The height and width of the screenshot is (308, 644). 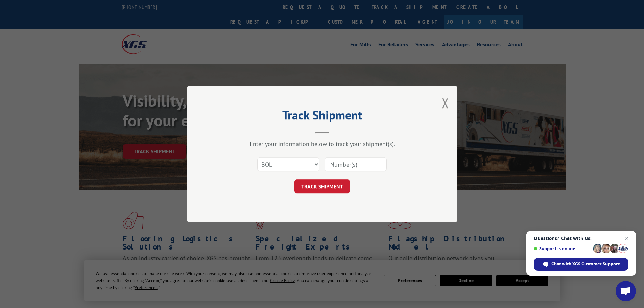 What do you see at coordinates (356, 164) in the screenshot?
I see `input: Number(s)` at bounding box center [356, 164].